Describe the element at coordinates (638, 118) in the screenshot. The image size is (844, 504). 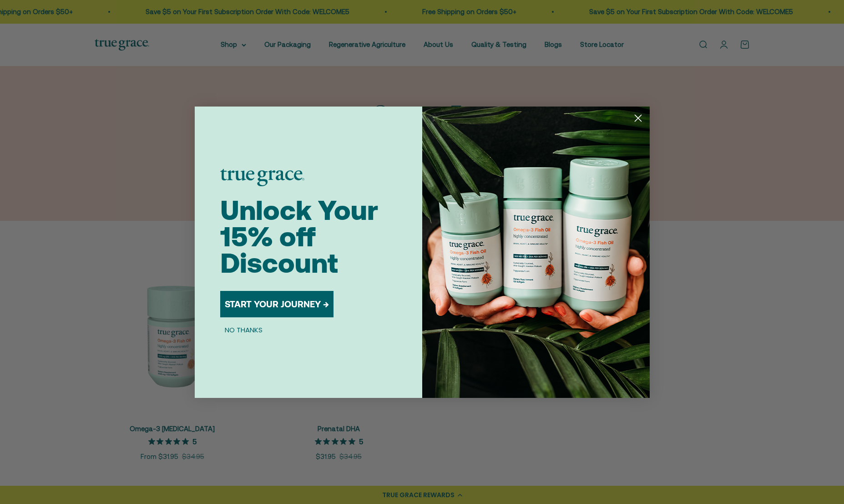
I see `button: Close dialog` at that location.